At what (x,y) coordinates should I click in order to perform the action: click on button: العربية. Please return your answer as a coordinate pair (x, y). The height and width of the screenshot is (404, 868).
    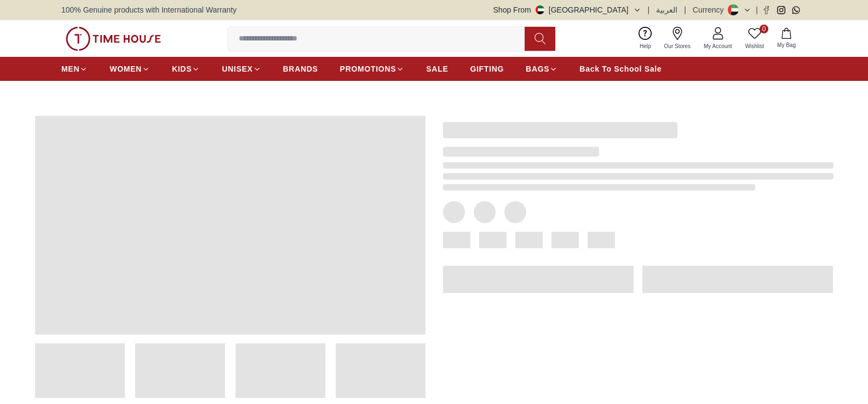
    Looking at the image, I should click on (666, 10).